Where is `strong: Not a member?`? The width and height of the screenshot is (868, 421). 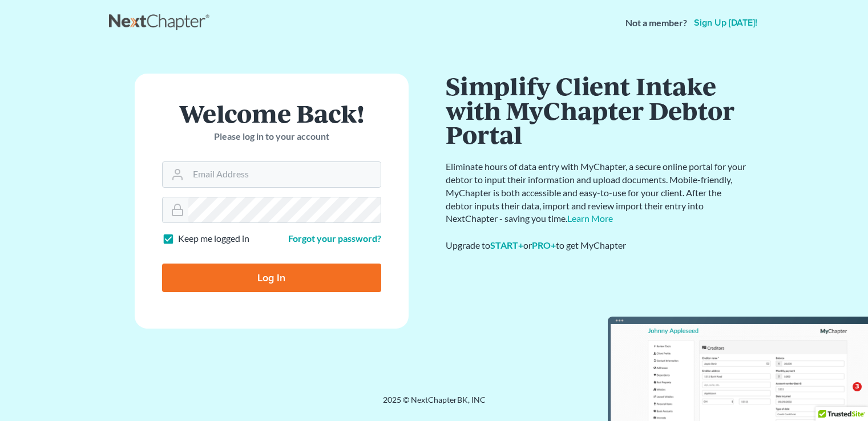
strong: Not a member? is located at coordinates (656, 22).